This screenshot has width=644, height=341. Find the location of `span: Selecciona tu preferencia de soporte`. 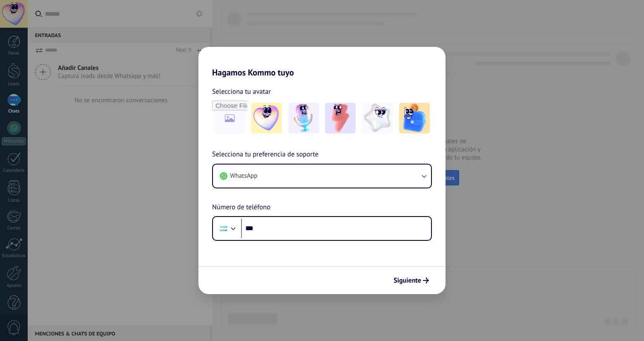

span: Selecciona tu preferencia de soporte is located at coordinates (265, 155).